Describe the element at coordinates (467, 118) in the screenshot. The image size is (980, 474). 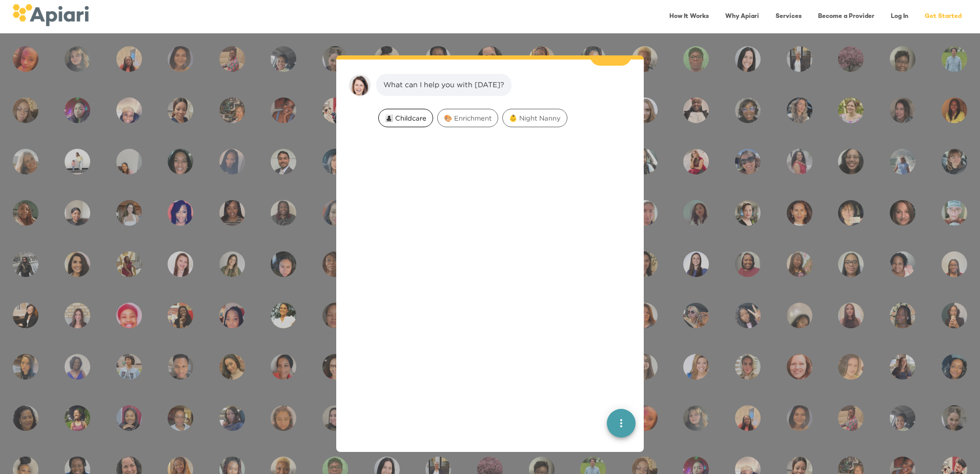
I see `div: 🎨 Enrichment` at that location.